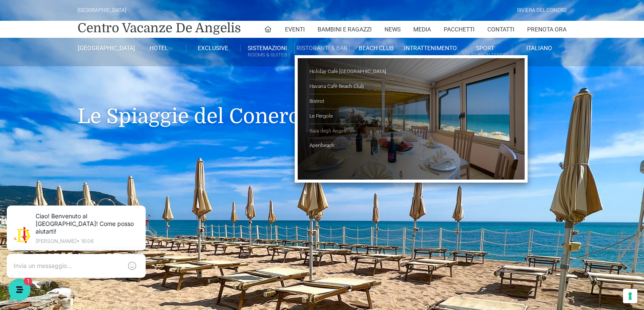  What do you see at coordinates (547, 29) in the screenshot?
I see `a: Prenota Ora` at bounding box center [547, 29].